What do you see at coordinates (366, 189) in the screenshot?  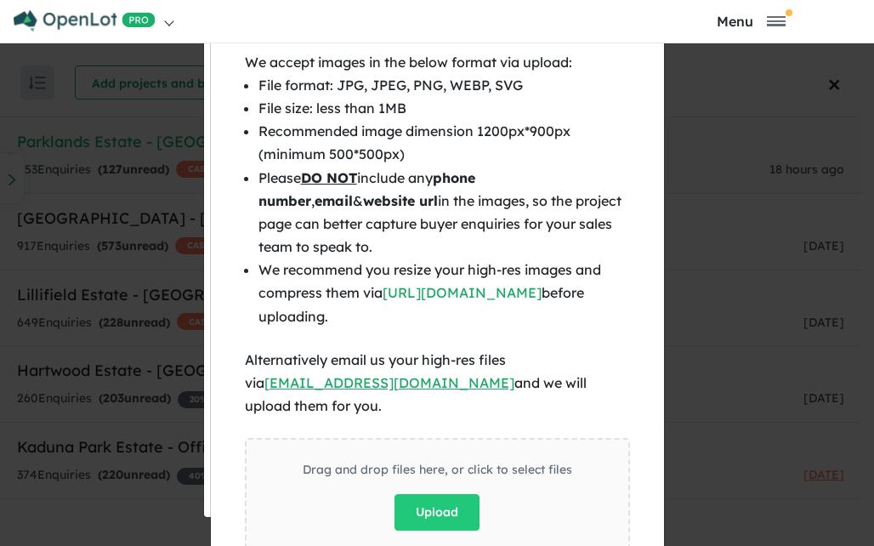 I see `b: phone number` at bounding box center [366, 189].